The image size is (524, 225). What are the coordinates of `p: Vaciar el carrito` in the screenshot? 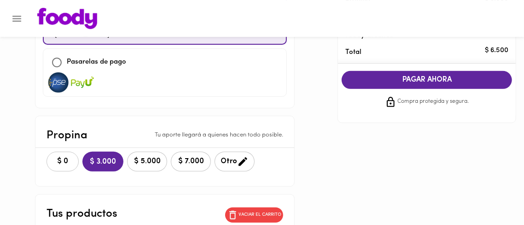 It's located at (260, 214).